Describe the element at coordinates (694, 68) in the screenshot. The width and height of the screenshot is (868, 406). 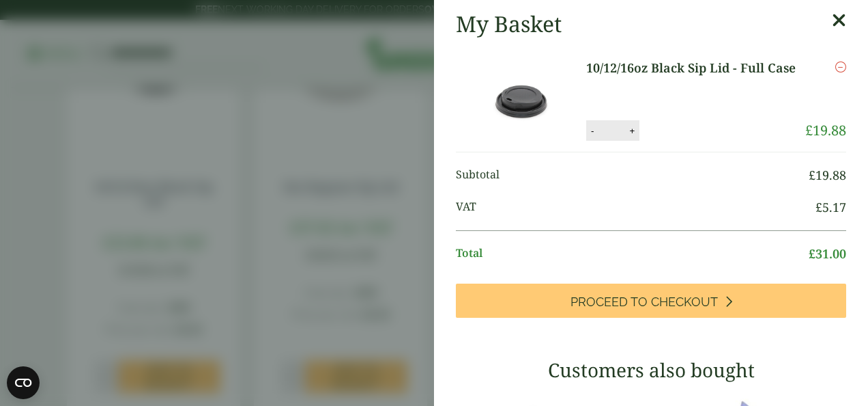
I see `a: 10/12/16oz Black Sip Lid - Full Case` at that location.